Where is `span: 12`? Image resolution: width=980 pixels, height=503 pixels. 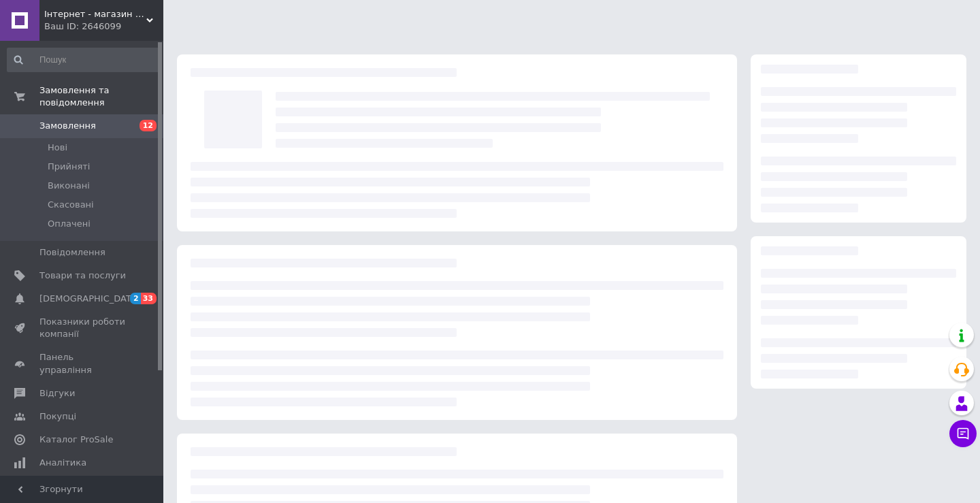
span: 12 is located at coordinates (148, 125).